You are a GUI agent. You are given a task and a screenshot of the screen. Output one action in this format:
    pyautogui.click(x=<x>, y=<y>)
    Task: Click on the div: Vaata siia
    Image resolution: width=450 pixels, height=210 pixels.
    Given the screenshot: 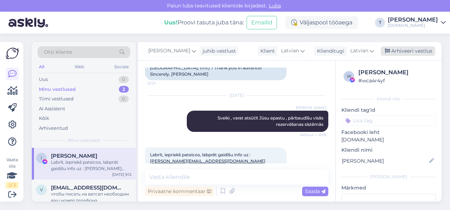 What is the action you would take?
    pyautogui.click(x=12, y=173)
    